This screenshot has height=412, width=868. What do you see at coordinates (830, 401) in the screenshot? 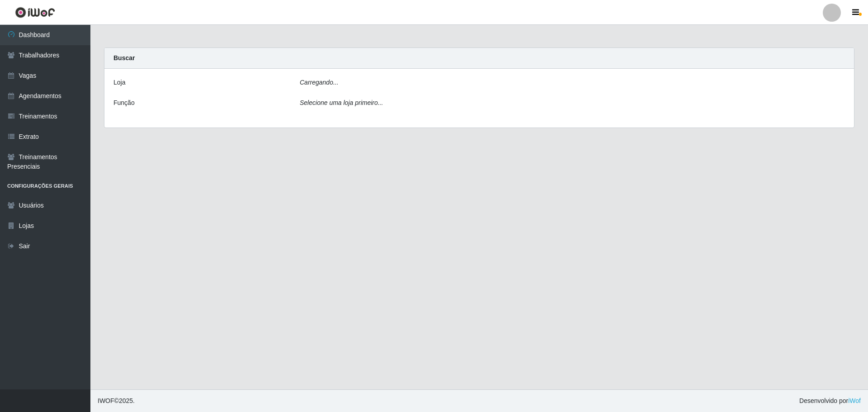
I see `span: Desenvolvido por` at bounding box center [830, 401].